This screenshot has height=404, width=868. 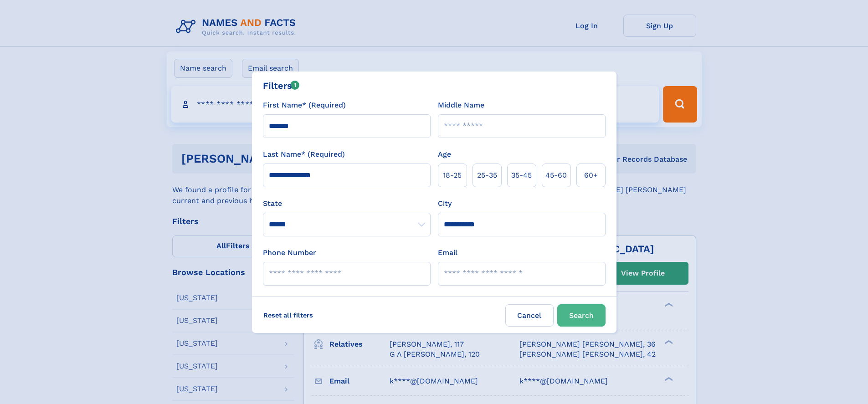 I want to click on label: First Name* (Required), so click(x=305, y=105).